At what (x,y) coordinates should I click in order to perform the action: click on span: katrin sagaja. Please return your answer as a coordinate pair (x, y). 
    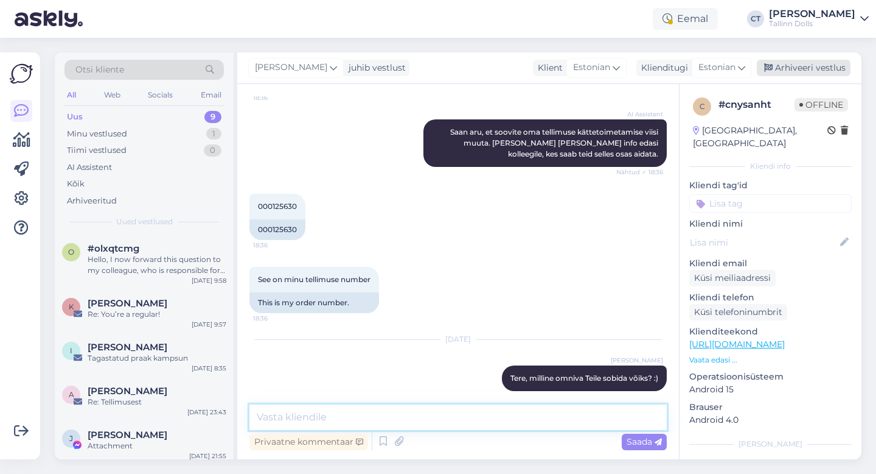
    Looking at the image, I should click on (127, 303).